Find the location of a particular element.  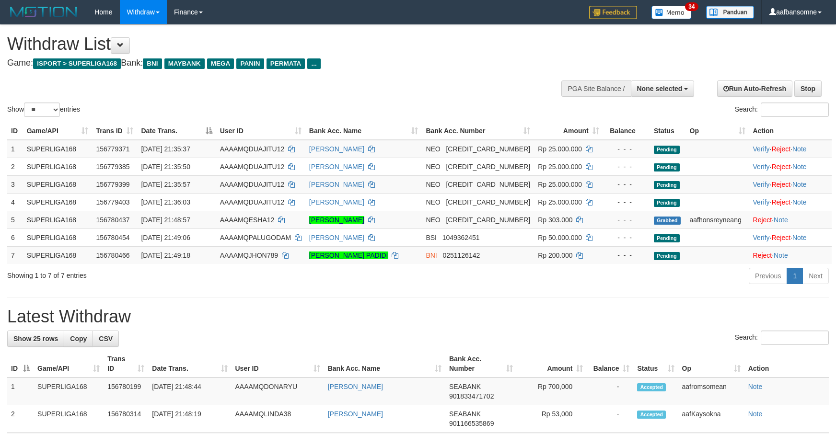

h1: Withdraw List is located at coordinates (278, 44).